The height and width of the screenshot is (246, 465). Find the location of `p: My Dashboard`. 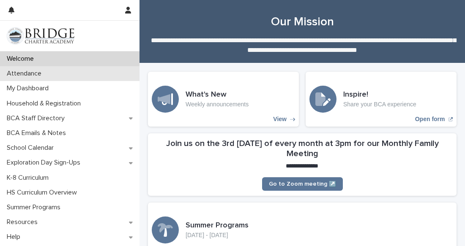

p: My Dashboard is located at coordinates (29, 88).